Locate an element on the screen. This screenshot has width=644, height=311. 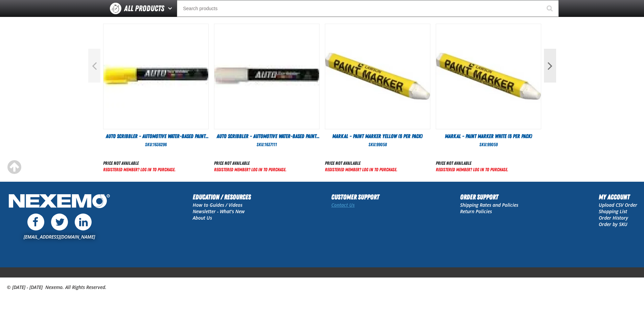
h2: My Account is located at coordinates (618, 197).